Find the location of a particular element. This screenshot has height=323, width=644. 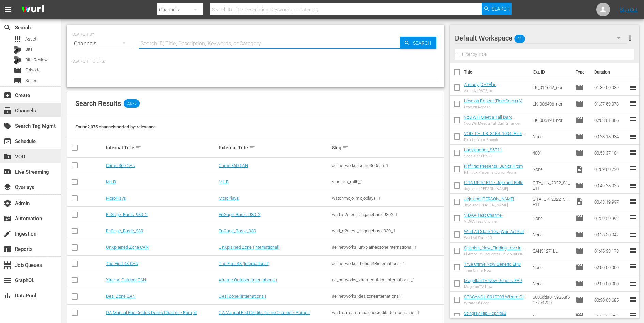

a: Crime 360 CAN is located at coordinates (121, 166).